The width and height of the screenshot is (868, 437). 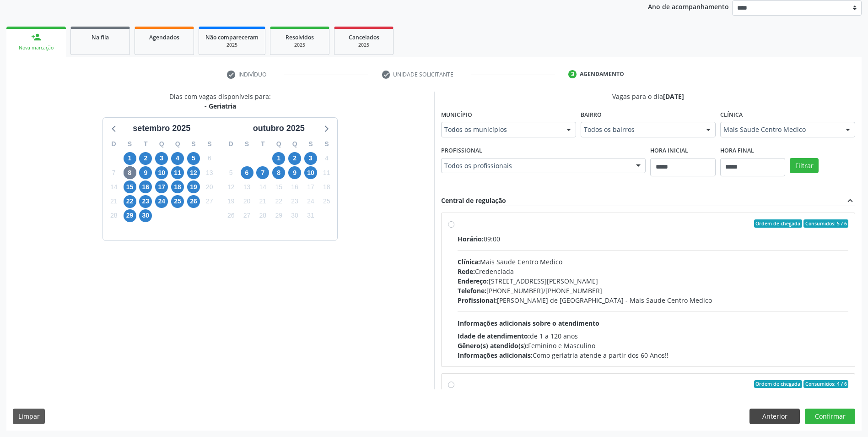 What do you see at coordinates (231, 202) in the screenshot?
I see `span: domingo, 19 de outubro de 2025` at bounding box center [231, 202].